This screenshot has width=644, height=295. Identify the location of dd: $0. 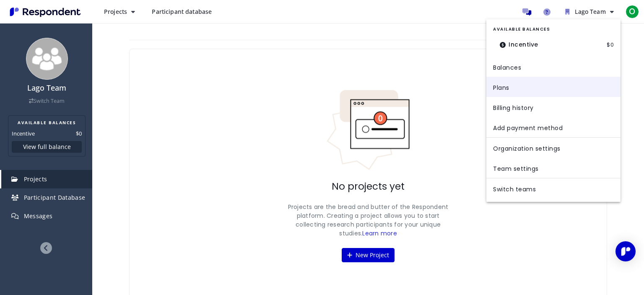
(610, 44).